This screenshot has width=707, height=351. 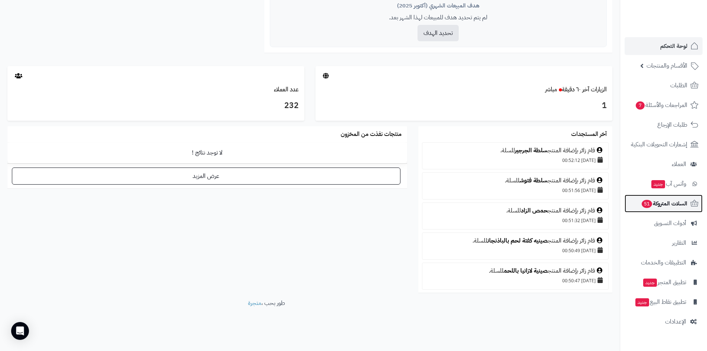 What do you see at coordinates (576, 89) in the screenshot?
I see `a: الزيارات آخر ٦٠ دقيقةمباشر` at bounding box center [576, 89].